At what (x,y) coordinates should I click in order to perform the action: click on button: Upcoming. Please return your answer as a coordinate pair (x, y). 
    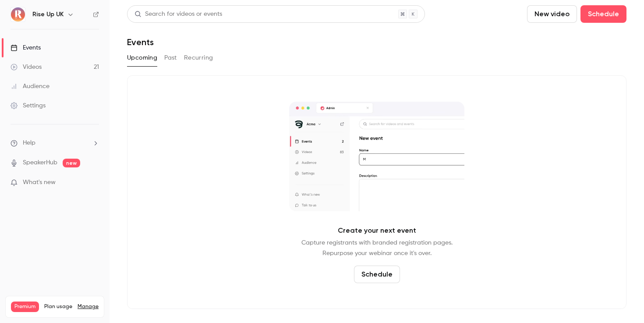
    Looking at the image, I should click on (142, 58).